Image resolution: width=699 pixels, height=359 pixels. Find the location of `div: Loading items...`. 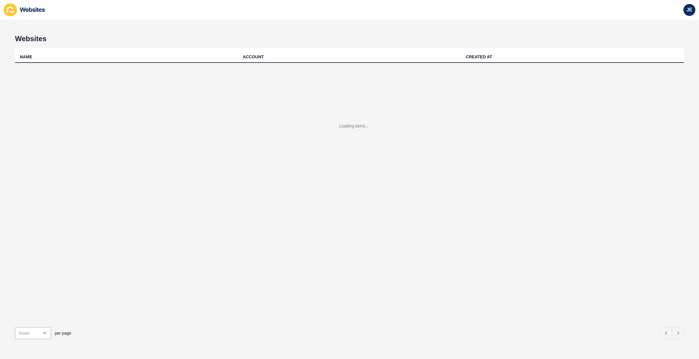

div: Loading items... is located at coordinates (354, 126).